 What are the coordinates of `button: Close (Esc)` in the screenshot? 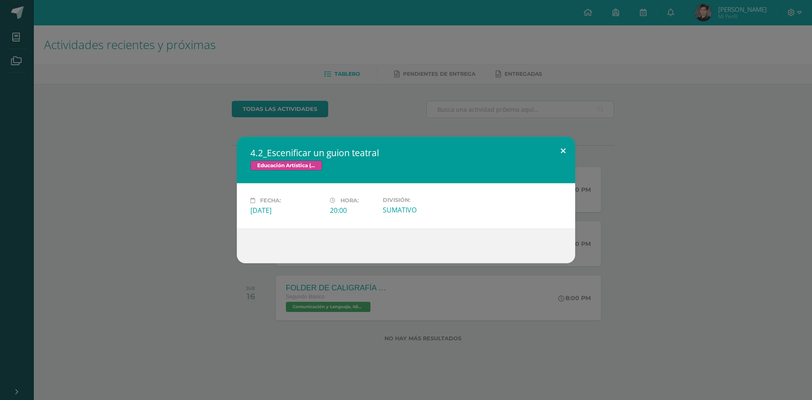 It's located at (563, 151).